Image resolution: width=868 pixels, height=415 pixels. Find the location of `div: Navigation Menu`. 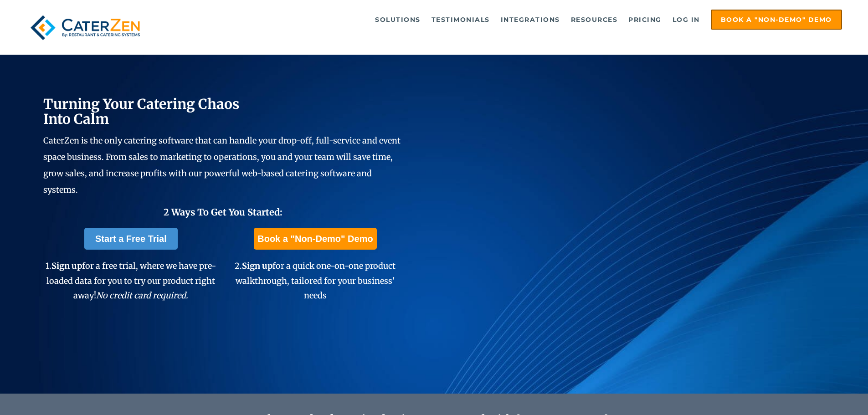

div: Navigation Menu is located at coordinates (503, 20).